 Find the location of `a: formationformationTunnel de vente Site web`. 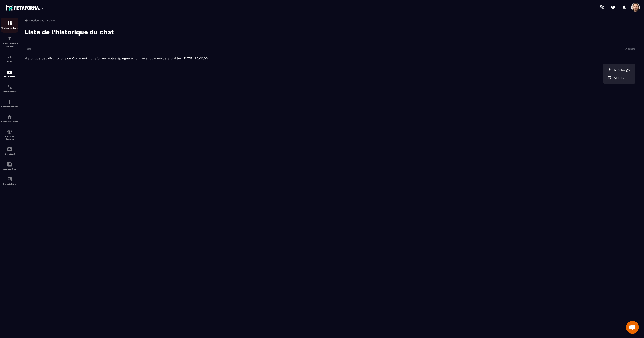

a: formationformationTunnel de vente Site web is located at coordinates (9, 42).